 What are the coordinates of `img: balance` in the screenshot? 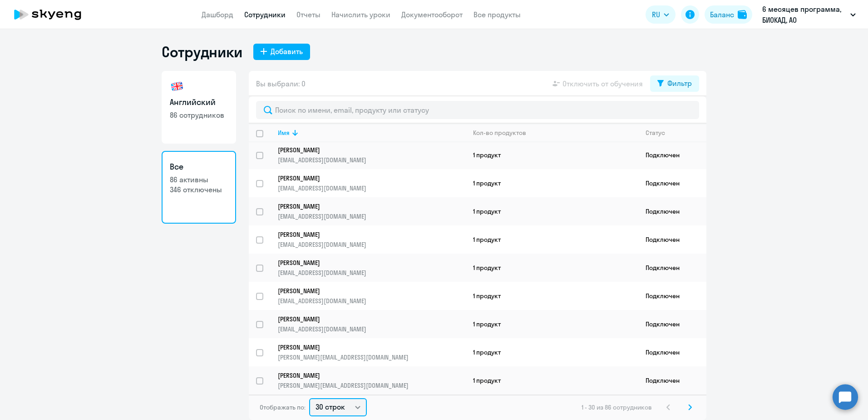 It's located at (742, 15).